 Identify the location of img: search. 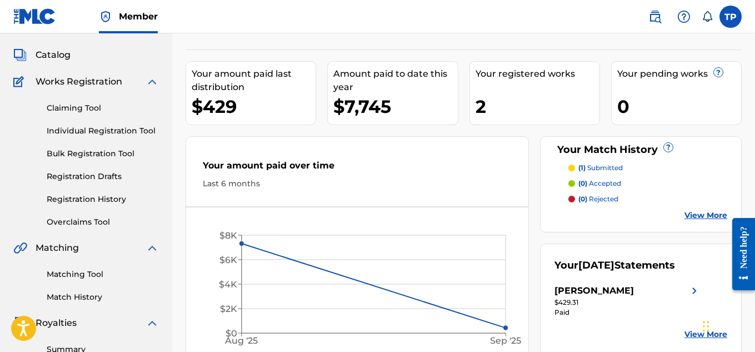
(655, 17).